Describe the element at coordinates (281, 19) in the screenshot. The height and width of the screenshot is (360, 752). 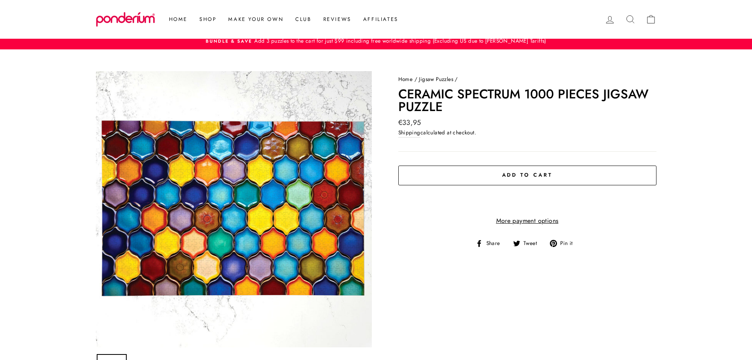
I see `ul: Primary` at that location.